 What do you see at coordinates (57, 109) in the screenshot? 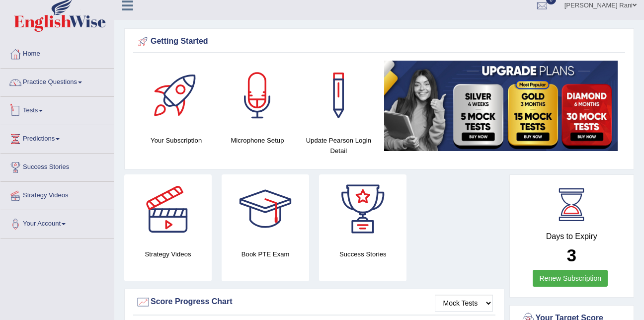
I see `a: Tests` at bounding box center [57, 109].